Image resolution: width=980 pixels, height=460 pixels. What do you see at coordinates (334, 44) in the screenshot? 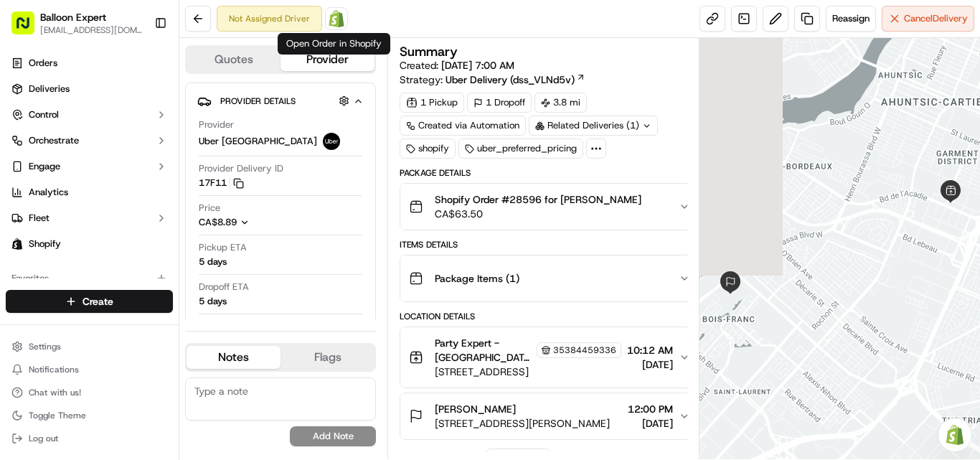
I see `div: Open Order in Shopify` at bounding box center [334, 44].